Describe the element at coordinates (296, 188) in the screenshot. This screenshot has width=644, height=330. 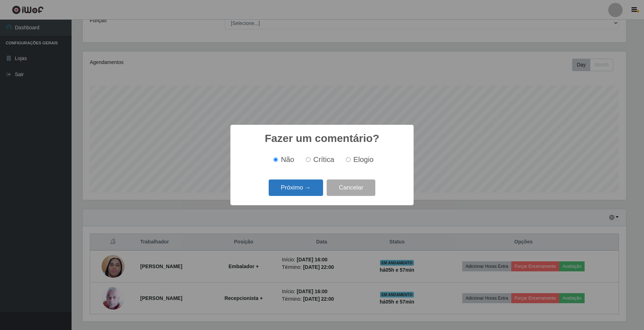
I see `button: Próximo →` at that location.